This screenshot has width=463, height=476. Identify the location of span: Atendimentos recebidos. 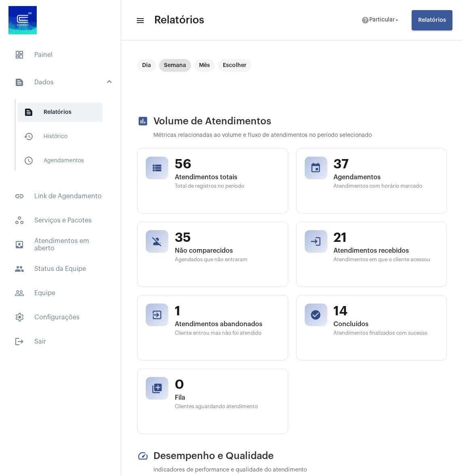
(386, 250).